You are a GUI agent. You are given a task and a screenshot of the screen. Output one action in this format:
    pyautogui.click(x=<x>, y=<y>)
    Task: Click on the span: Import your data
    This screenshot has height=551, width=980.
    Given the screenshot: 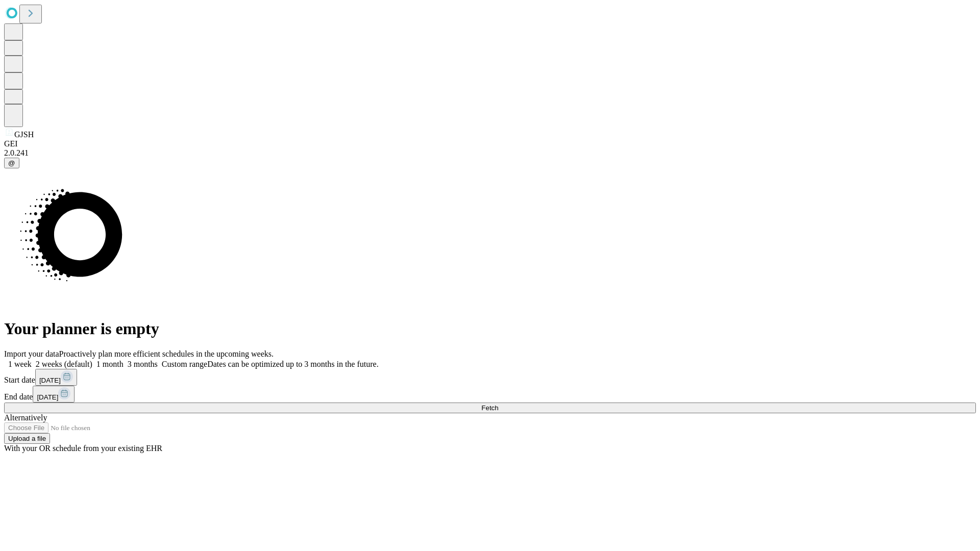 What is the action you would take?
    pyautogui.click(x=32, y=353)
    